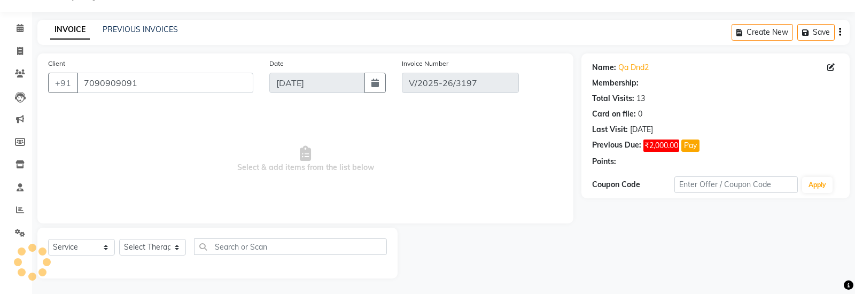 This screenshot has height=294, width=855. What do you see at coordinates (604, 161) in the screenshot?
I see `div: Points:` at bounding box center [604, 161].